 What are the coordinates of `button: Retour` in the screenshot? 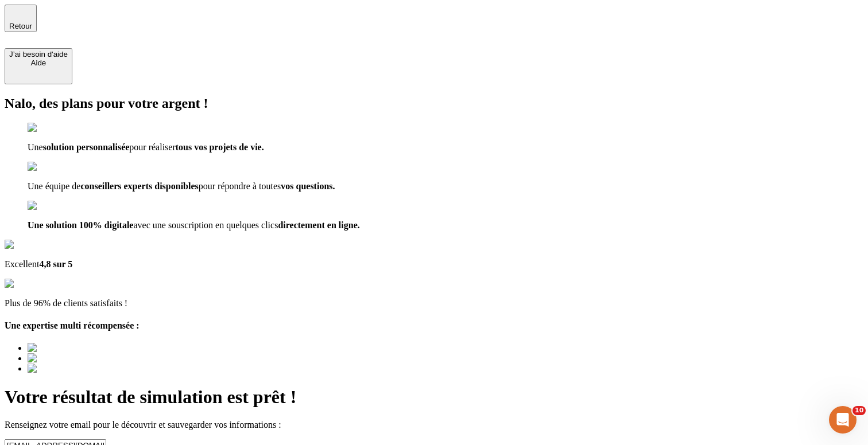 It's located at (21, 18).